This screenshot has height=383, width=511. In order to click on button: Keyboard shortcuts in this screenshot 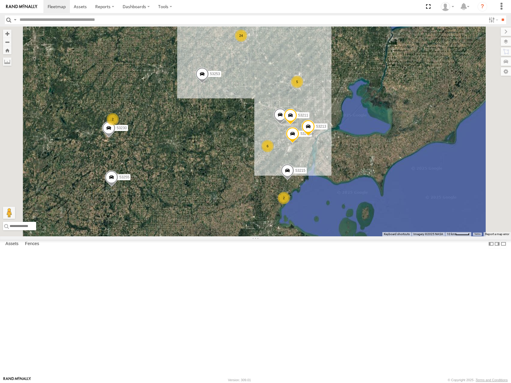, I will do `click(397, 234)`.